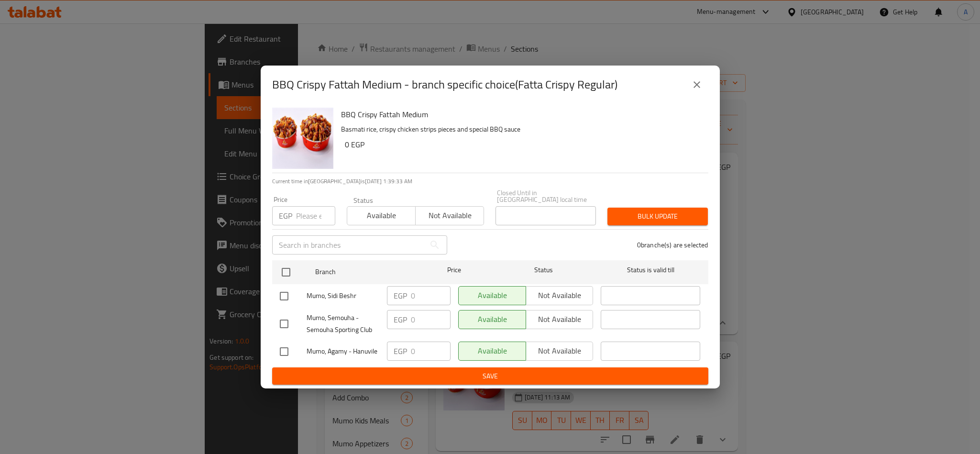 This screenshot has width=980, height=454. I want to click on button: Available, so click(381, 215).